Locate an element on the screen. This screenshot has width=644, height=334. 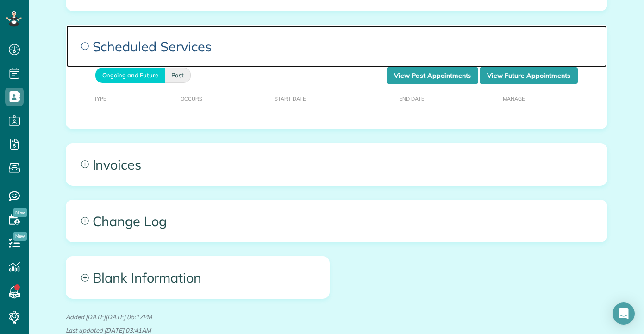
th: Manage is located at coordinates (546, 98).